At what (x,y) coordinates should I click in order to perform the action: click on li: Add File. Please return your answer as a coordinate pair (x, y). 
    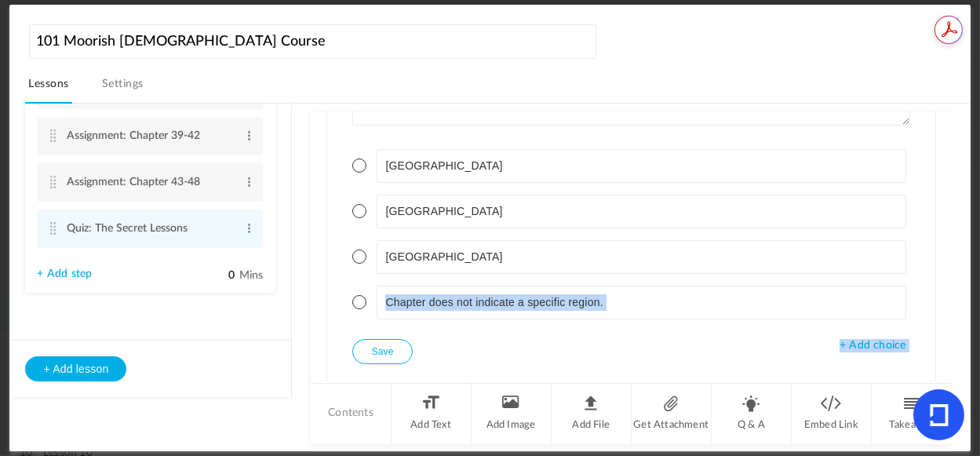
    Looking at the image, I should click on (592, 413).